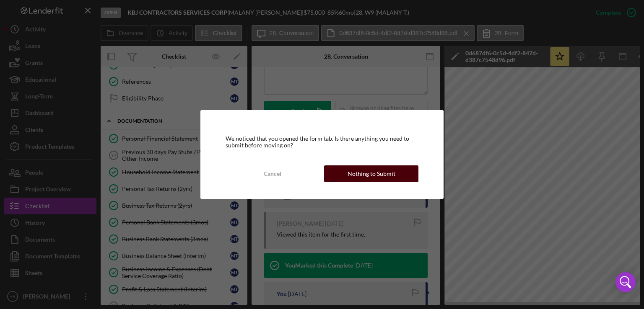 This screenshot has height=309, width=644. Describe the element at coordinates (371, 174) in the screenshot. I see `div: Nothing to Submit` at that location.